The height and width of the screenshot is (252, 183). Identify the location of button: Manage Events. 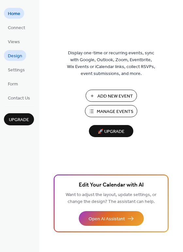
(111, 111).